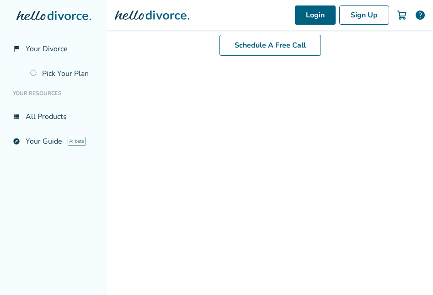 This screenshot has width=433, height=295. Describe the element at coordinates (16, 117) in the screenshot. I see `span: view_list` at that location.